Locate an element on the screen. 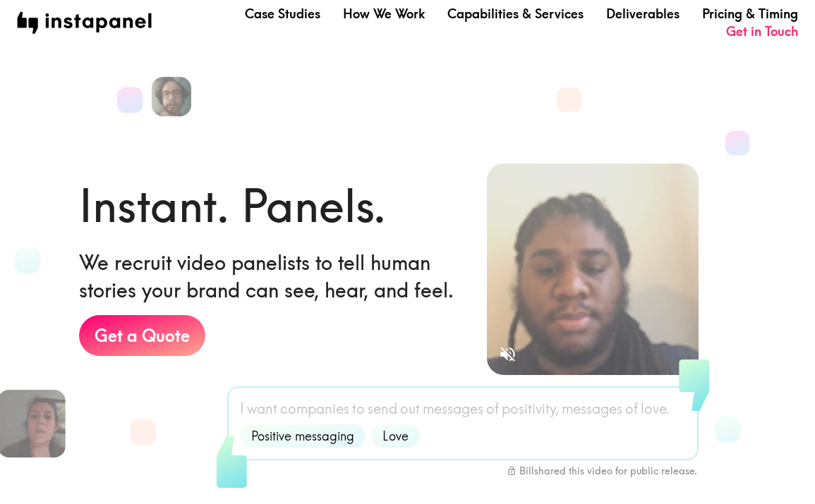  h6: We recruit video panelists to tell human stories your brand can see, hear, and feel. is located at coordinates (272, 276).